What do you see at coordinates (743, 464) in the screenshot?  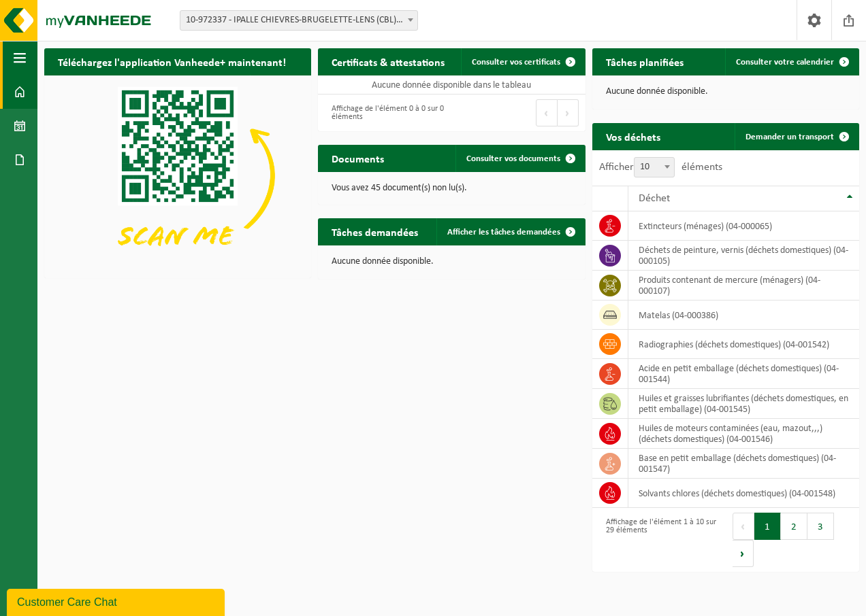 I see `td: Base en petit emballage (déchets domestiques) (04-001547)` at bounding box center [743, 464].